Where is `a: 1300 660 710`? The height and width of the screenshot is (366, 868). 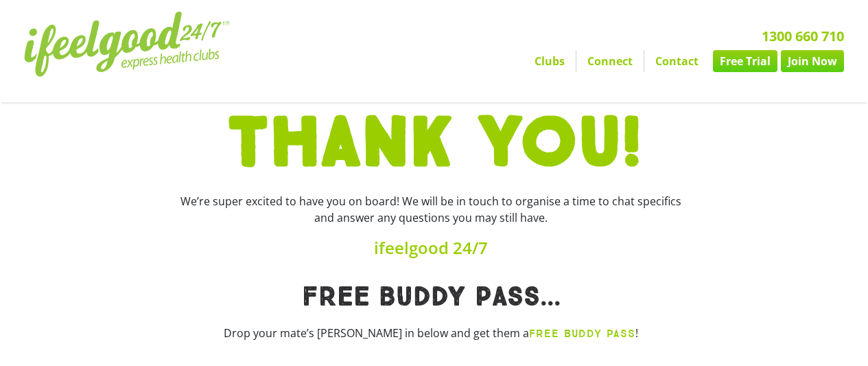
a: 1300 660 710 is located at coordinates (803, 36).